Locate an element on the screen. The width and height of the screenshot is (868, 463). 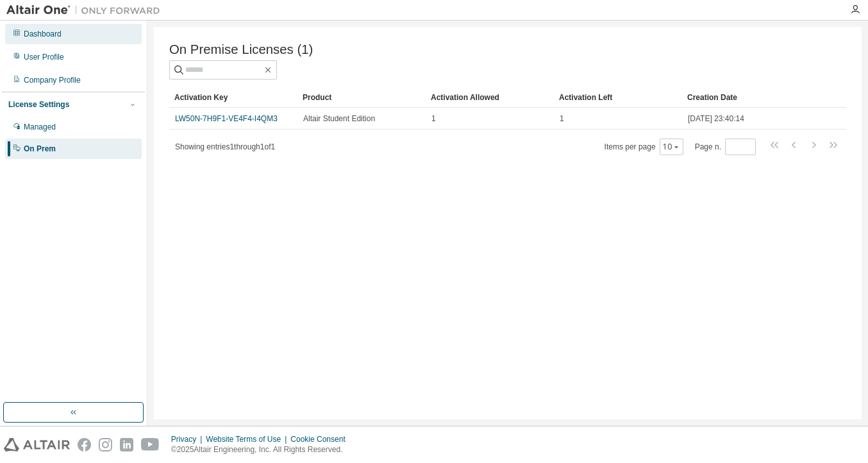
div: License Settings is located at coordinates (38, 105).